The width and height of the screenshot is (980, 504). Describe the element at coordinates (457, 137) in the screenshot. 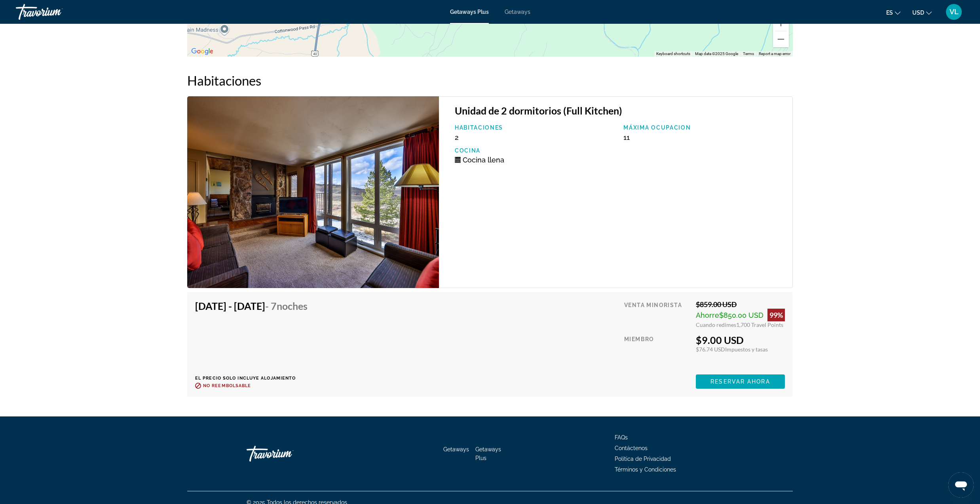

I see `span: 2` at that location.